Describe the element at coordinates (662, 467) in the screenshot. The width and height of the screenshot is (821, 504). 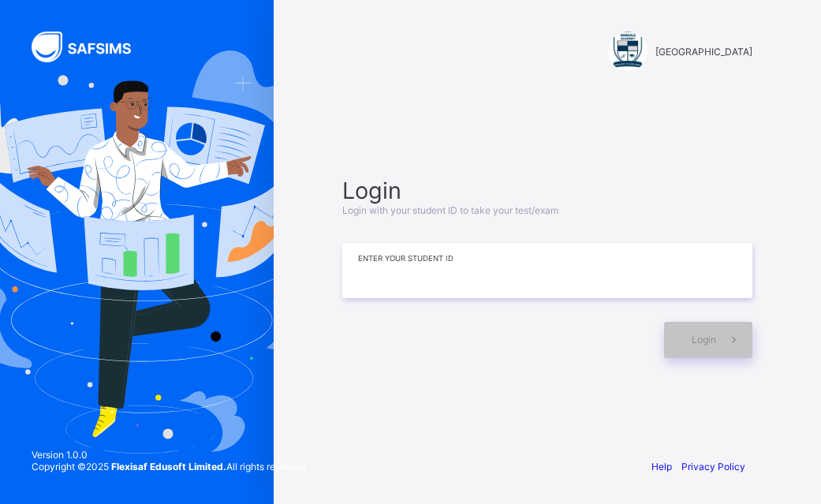
I see `a: Help` at that location.